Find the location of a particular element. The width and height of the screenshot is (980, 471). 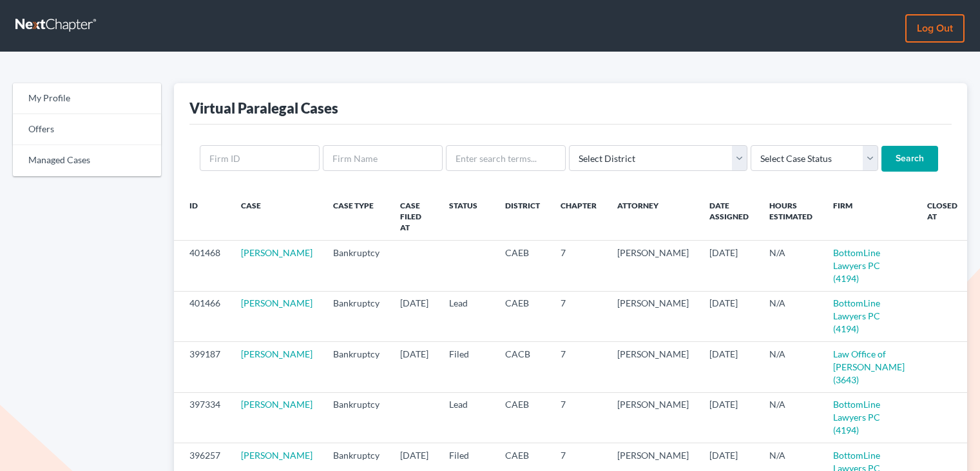

th: Hours Estimated is located at coordinates (790, 216).